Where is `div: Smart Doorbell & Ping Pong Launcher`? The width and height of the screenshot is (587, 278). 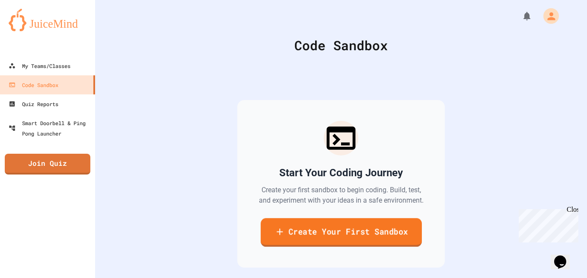
div: Smart Doorbell & Ping Pong Launcher is located at coordinates (50, 128).